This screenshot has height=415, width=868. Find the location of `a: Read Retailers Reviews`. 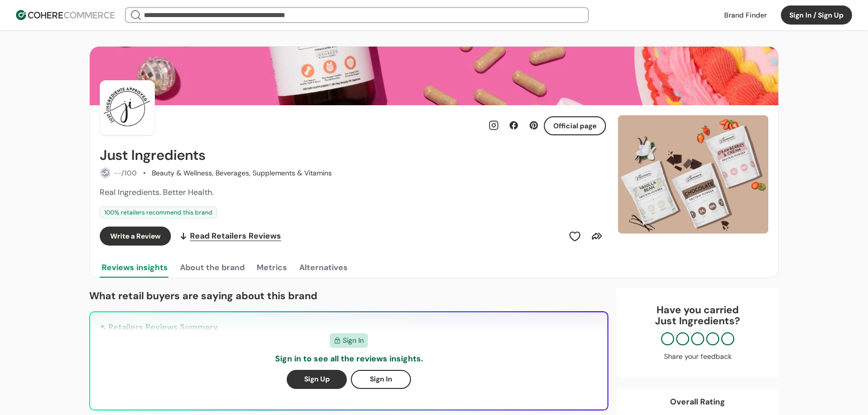

a: Read Retailers Reviews is located at coordinates (230, 236).